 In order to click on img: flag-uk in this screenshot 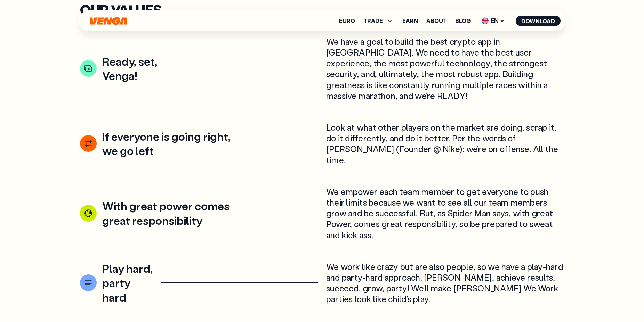, I will do `click(485, 21)`.